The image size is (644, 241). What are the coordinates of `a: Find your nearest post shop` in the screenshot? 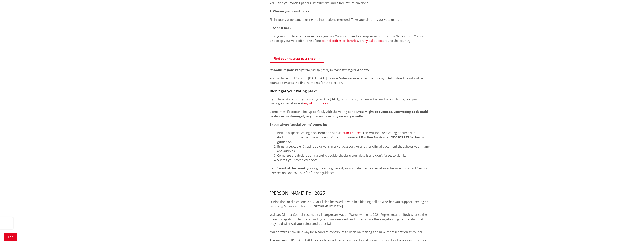 It's located at (297, 59).